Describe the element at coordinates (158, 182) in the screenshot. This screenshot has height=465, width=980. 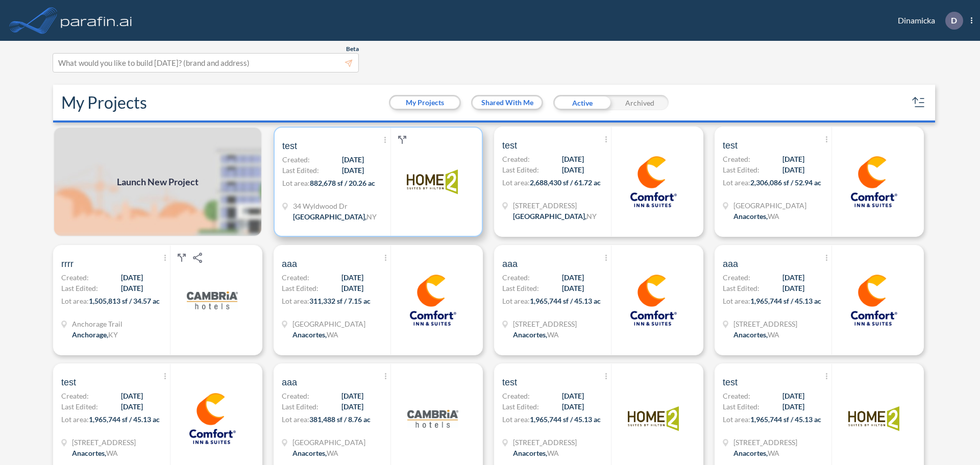
I see `span: Launch New Project` at that location.